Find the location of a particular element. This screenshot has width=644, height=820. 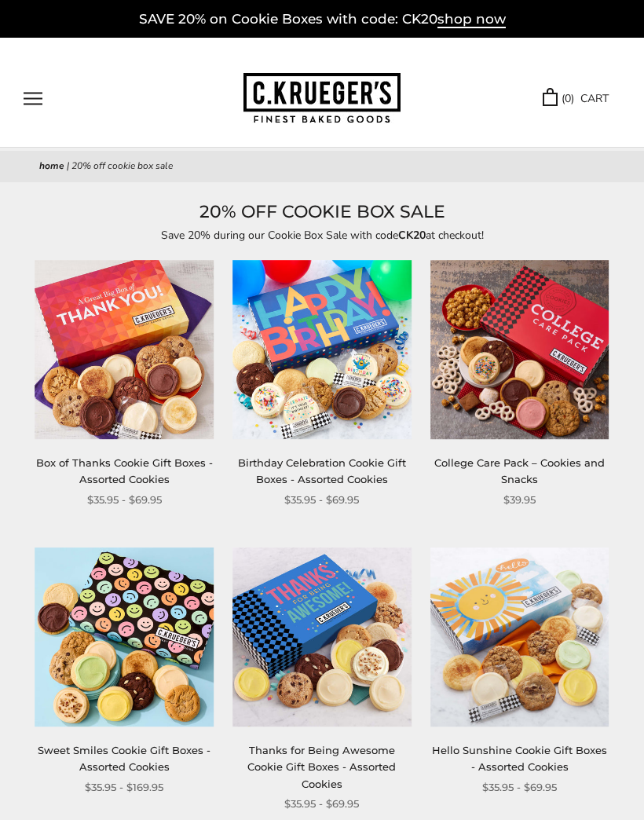

a: SAVE 20% on Cookie Boxes with code: CK20shop now is located at coordinates (322, 20).